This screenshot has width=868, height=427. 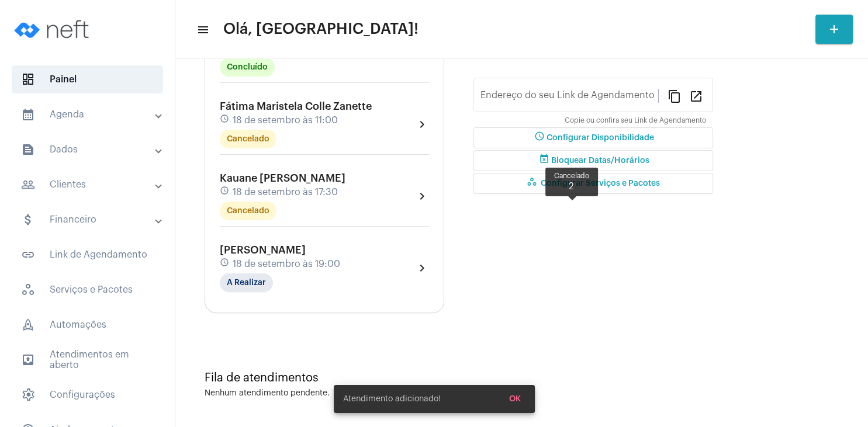 I want to click on span: 18 de setembro às 11:00, so click(x=286, y=121).